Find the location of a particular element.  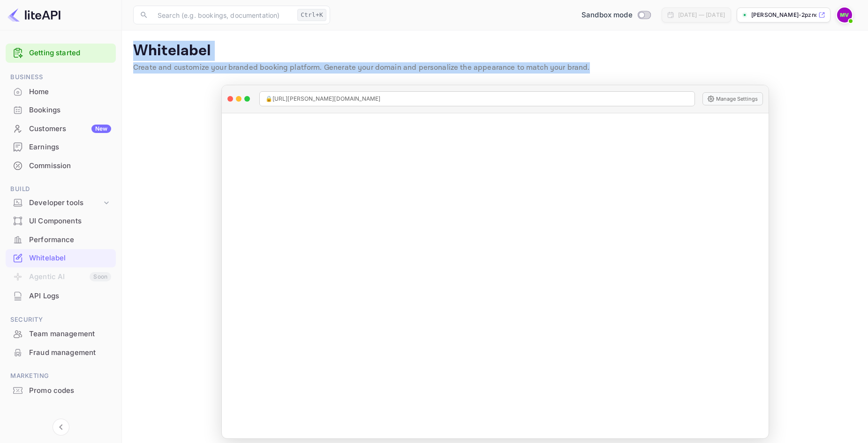

span: Build is located at coordinates (60, 189).